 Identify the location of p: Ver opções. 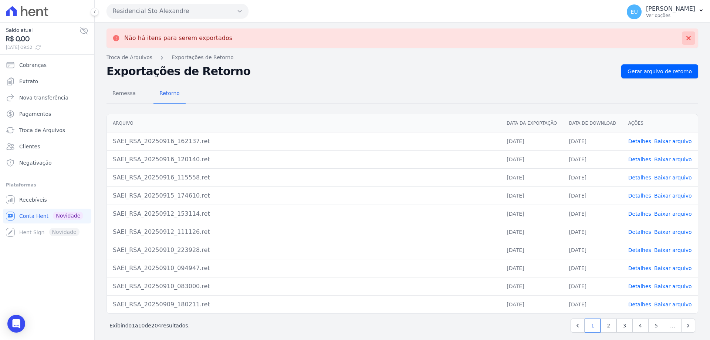
(671, 16).